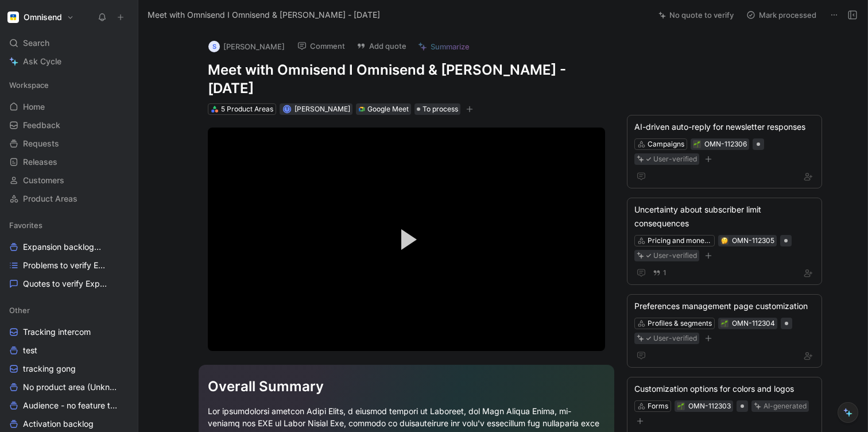  I want to click on span: Other, so click(20, 310).